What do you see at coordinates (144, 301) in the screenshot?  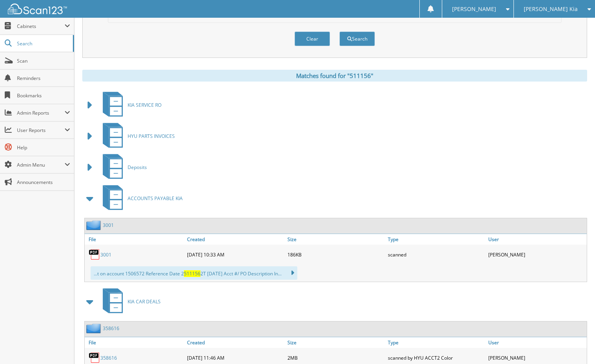 I see `span: KIA CAR DEALS` at bounding box center [144, 301].